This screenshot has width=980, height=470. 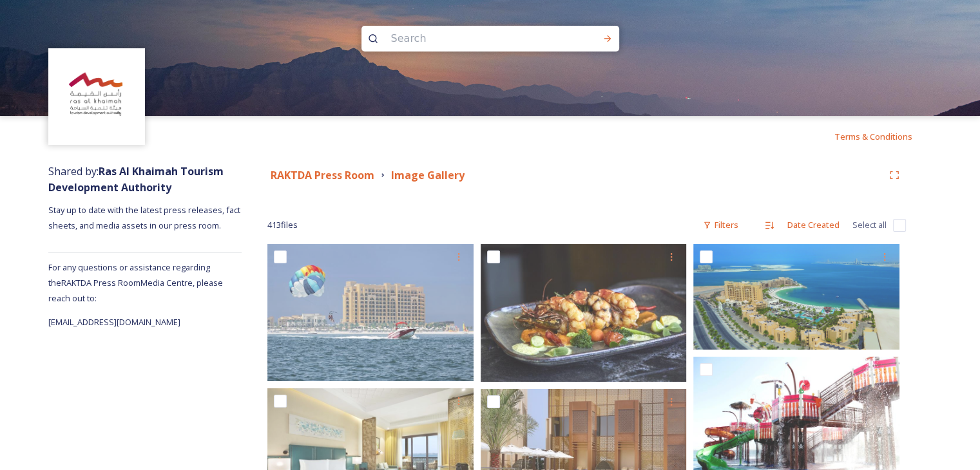 I want to click on strong: Ras Al Khaimah Tourism Development Authority, so click(x=136, y=179).